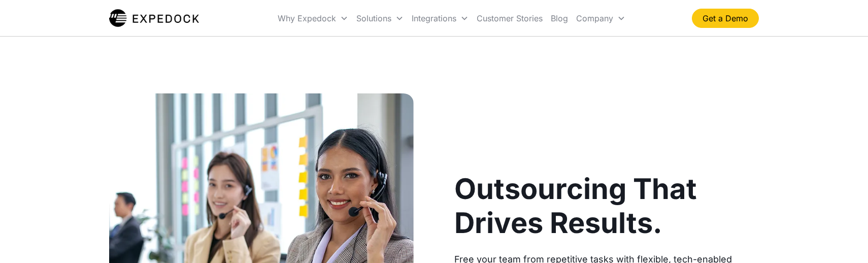  I want to click on div: Why Expedock, so click(307, 18).